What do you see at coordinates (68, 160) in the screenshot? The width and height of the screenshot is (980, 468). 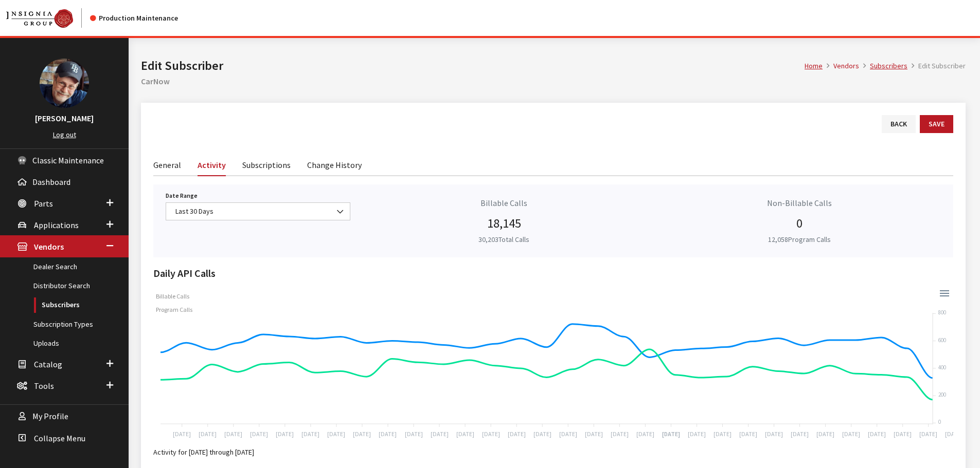 I see `span: Classic Maintenance` at bounding box center [68, 160].